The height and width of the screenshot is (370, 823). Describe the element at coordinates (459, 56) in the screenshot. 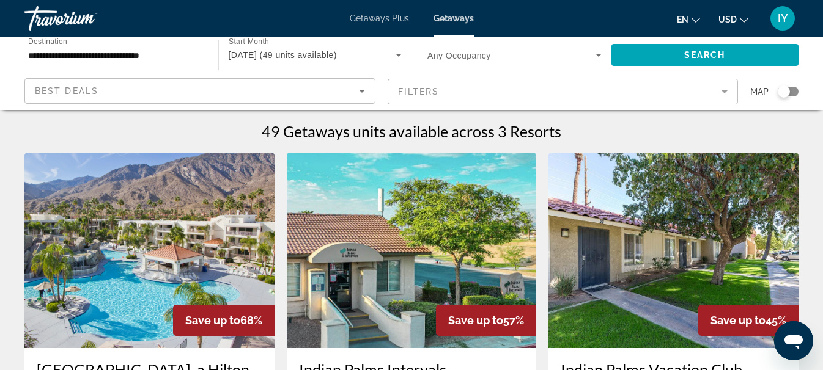

I see `span: Any Occupancy` at that location.